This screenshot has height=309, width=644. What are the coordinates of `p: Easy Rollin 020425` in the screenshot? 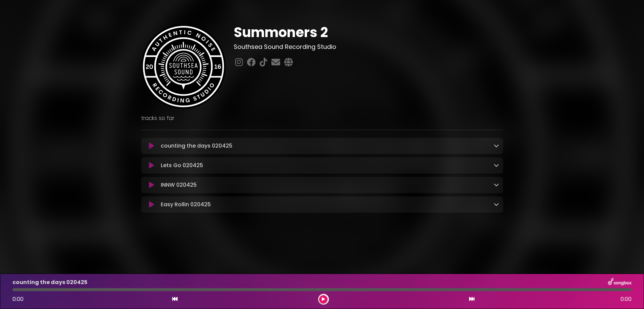 It's located at (185, 205).